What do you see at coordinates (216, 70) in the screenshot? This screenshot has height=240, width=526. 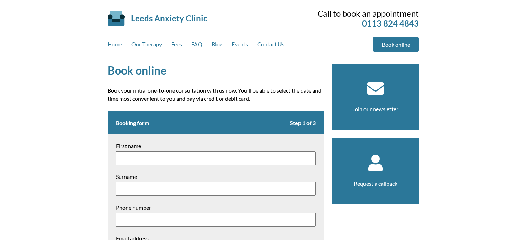 I see `h1: Book online` at bounding box center [216, 70].